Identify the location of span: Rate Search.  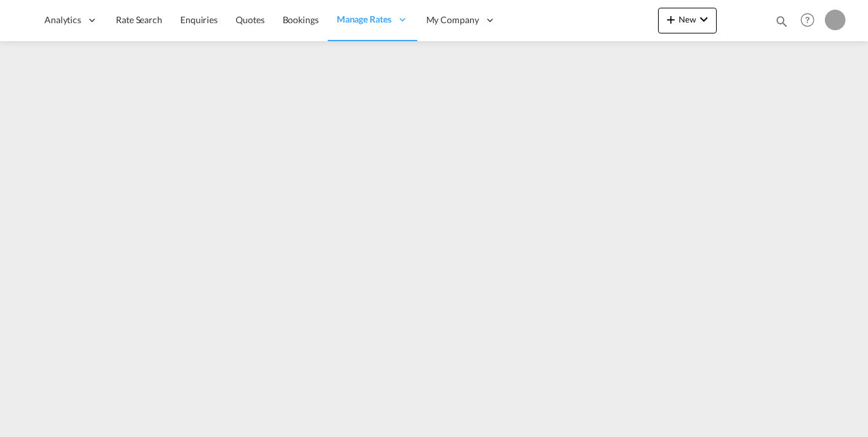
(140, 20).